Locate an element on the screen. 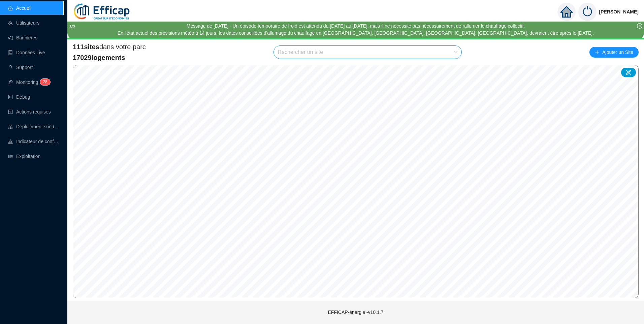  a: homeAccueil is located at coordinates (20, 8).